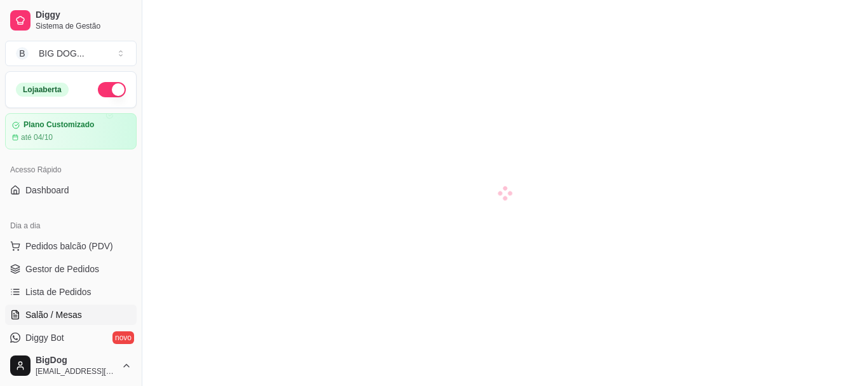 The width and height of the screenshot is (868, 386). Describe the element at coordinates (71, 190) in the screenshot. I see `a: Dashboard` at that location.